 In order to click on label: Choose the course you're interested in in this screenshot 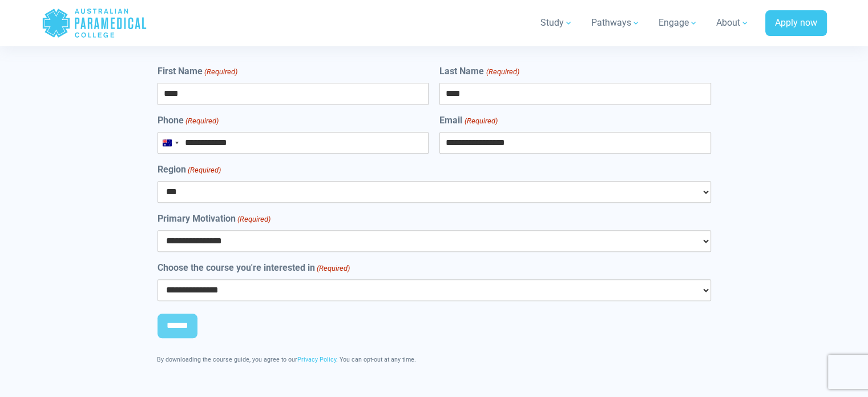, I will do `click(253, 268)`.